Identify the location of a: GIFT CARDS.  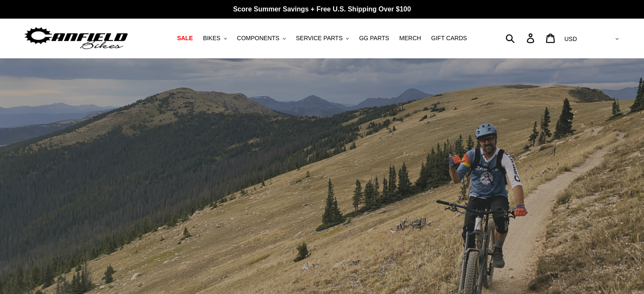
(449, 38).